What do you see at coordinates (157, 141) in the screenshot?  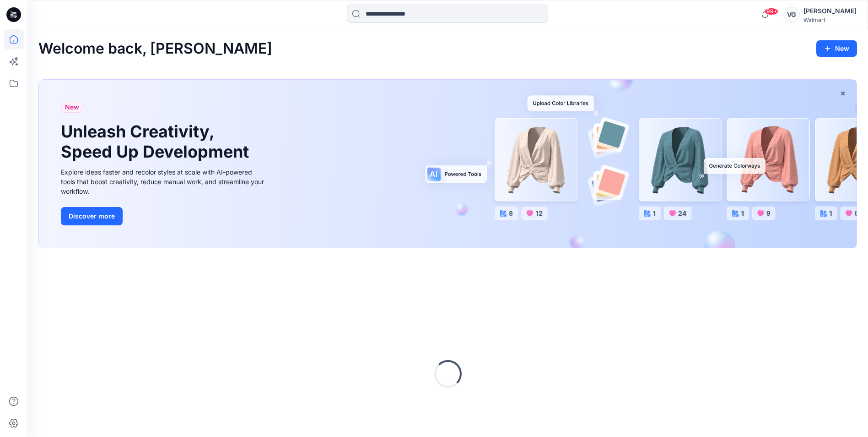 I see `h1: Unleash Creativity, Speed Up Development` at bounding box center [157, 141].